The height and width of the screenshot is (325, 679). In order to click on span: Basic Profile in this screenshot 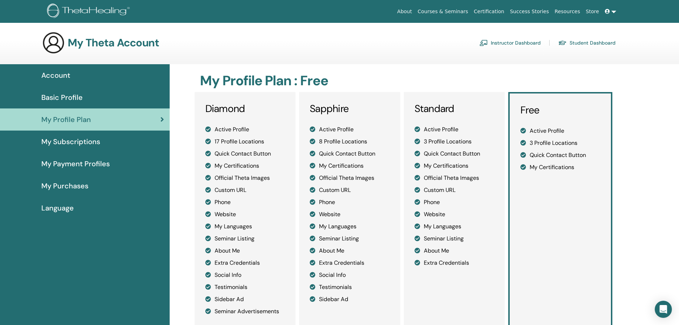, I will do `click(62, 97)`.